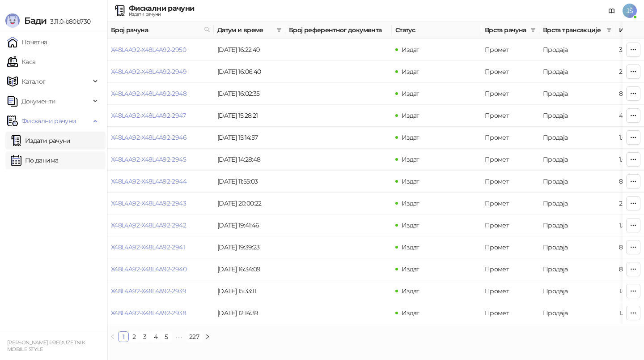 This screenshot has width=644, height=360. I want to click on span: Документи, so click(39, 101).